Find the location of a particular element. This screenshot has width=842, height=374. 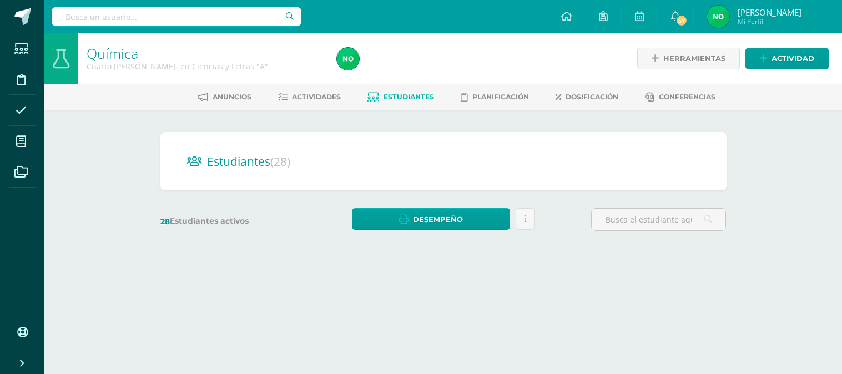

a: Química is located at coordinates (112, 53).